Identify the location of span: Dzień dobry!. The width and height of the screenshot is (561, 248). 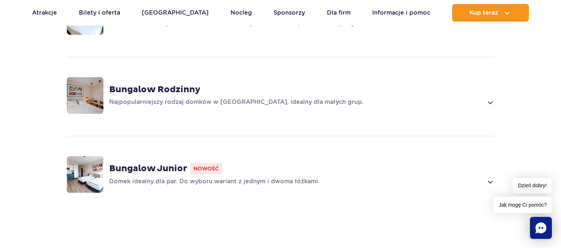
(532, 185).